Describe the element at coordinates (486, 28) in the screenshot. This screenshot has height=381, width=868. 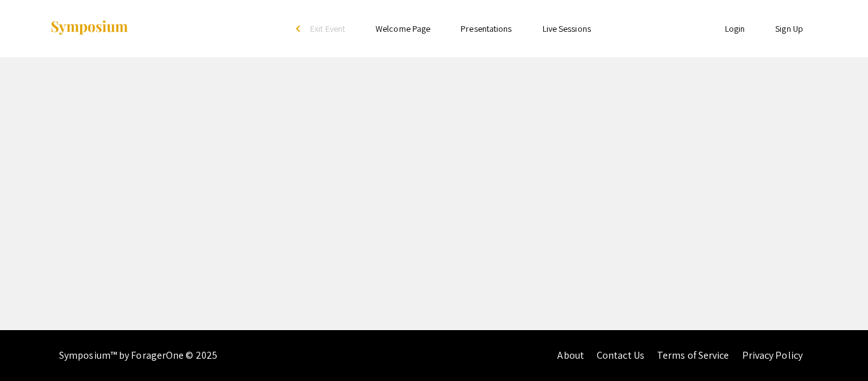
I see `a: Presentations` at that location.